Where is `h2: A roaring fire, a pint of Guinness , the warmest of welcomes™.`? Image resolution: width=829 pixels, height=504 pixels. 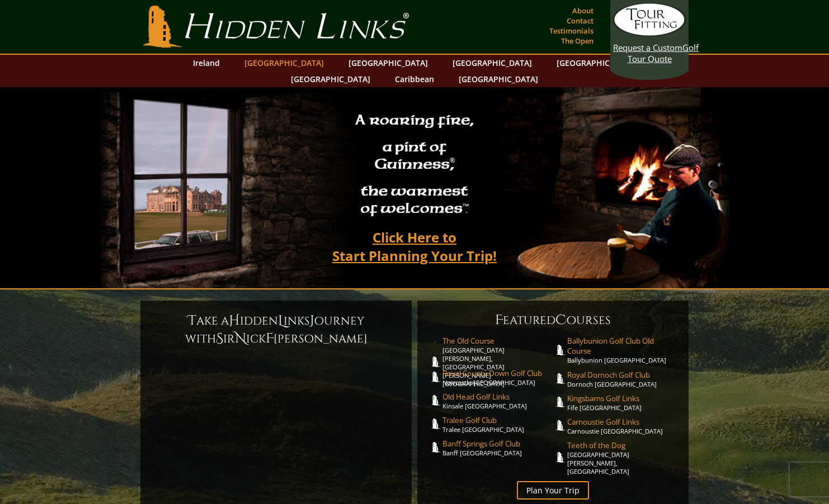 h2: A roaring fire, a pint of Guinness , the warmest of welcomes™. is located at coordinates (414, 165).